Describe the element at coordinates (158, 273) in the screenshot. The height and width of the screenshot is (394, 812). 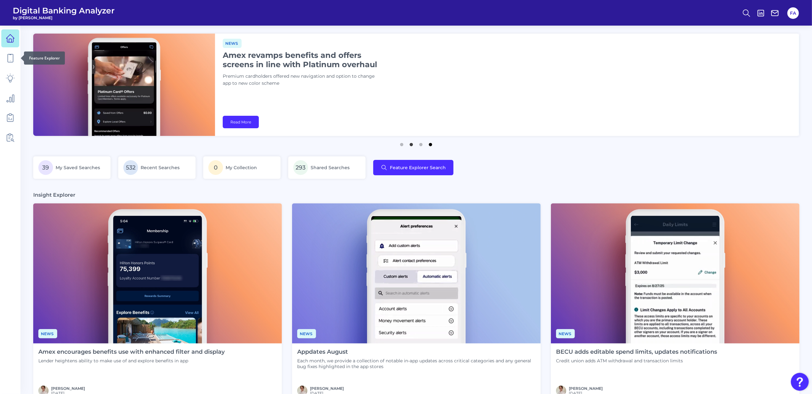
I see `img: News - Phone (4).png` at that location.